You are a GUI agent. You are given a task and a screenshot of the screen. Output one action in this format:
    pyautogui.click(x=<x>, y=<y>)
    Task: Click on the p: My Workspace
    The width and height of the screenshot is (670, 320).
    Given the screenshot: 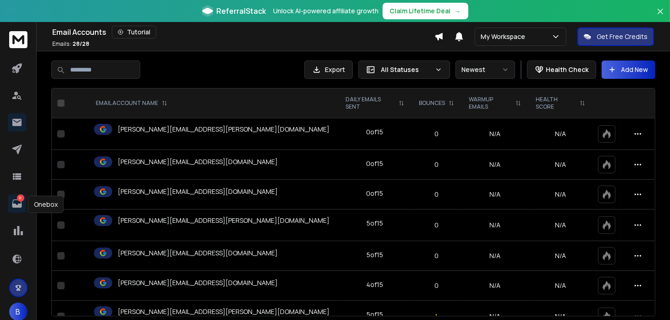 What is the action you would take?
    pyautogui.click(x=505, y=37)
    